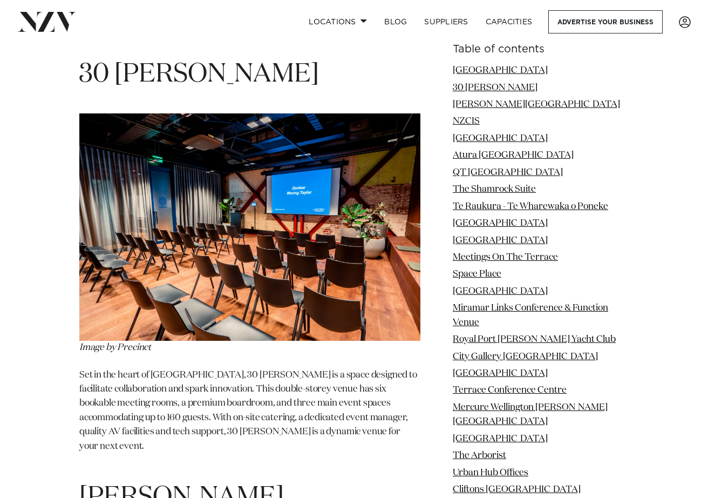 Image resolution: width=708 pixels, height=498 pixels. What do you see at coordinates (509, 22) in the screenshot?
I see `a: Capacities` at bounding box center [509, 22].